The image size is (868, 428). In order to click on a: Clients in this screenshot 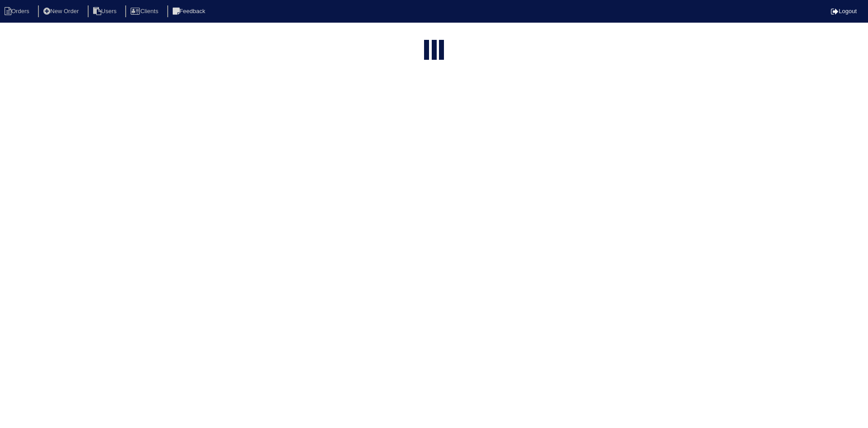, I will do `click(145, 11)`.